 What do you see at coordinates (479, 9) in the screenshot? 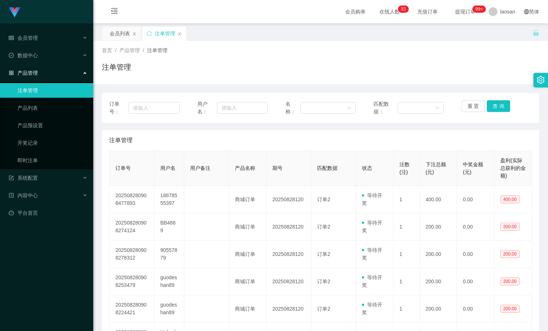
I see `sup: 993` at bounding box center [479, 9].